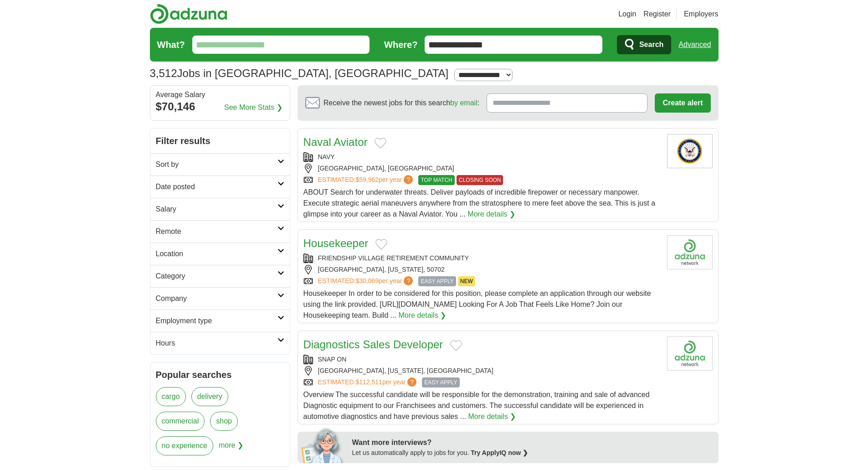  I want to click on span: $112,511, so click(368, 382).